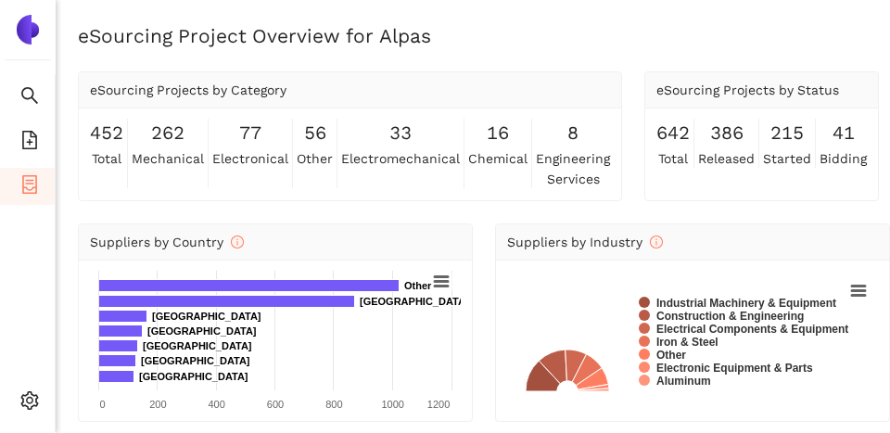 Image resolution: width=890 pixels, height=433 pixels. I want to click on span: electronical, so click(250, 159).